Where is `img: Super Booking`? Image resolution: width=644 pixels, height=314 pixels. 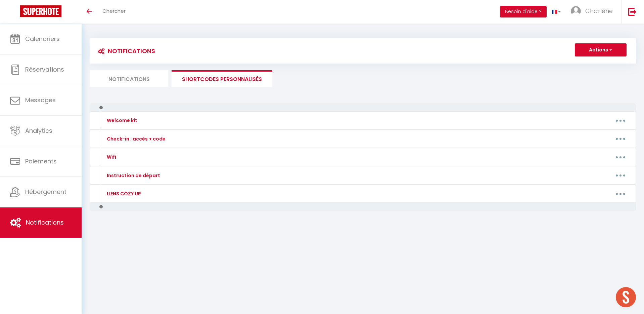 img: Super Booking is located at coordinates (41, 11).